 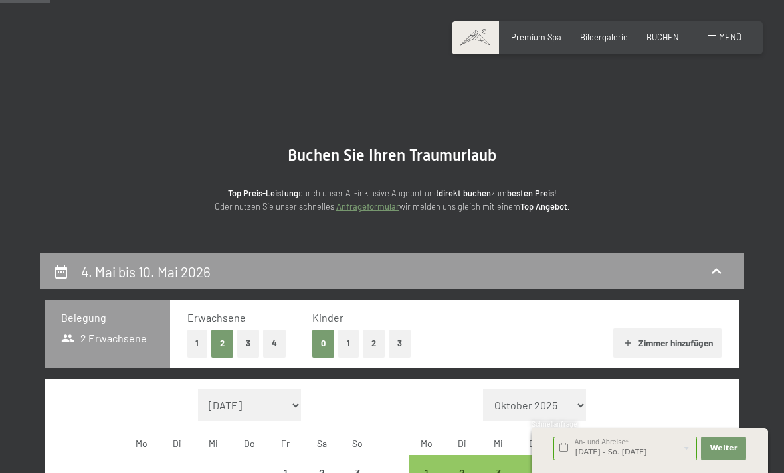 What do you see at coordinates (145, 272) in the screenshot?
I see `h2: 4. Mai bis 10. Mai 2026` at bounding box center [145, 272].